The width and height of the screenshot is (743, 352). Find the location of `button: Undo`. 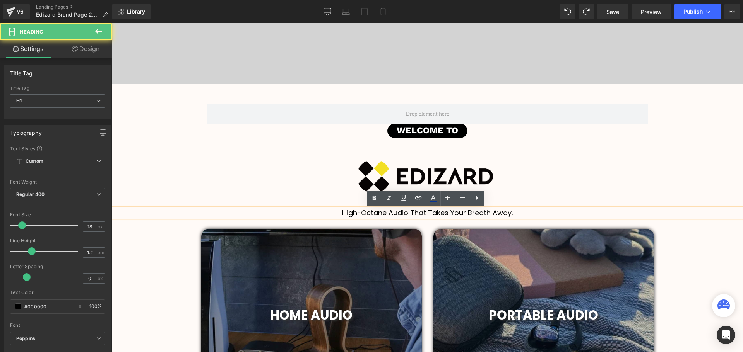

button: Undo is located at coordinates (568, 12).